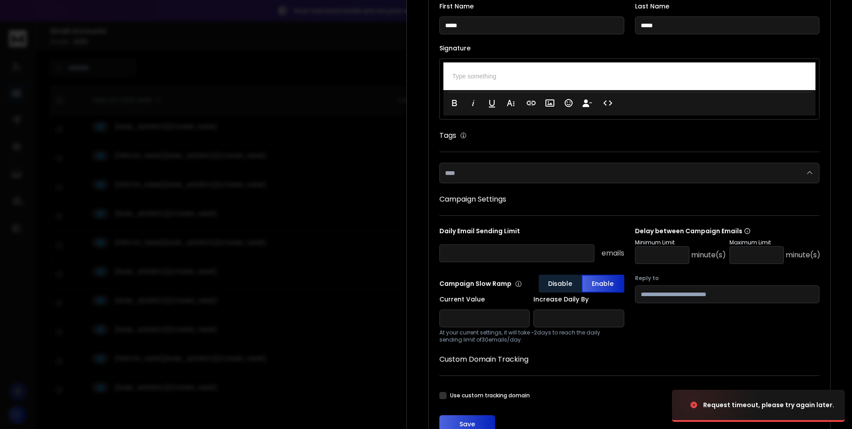  What do you see at coordinates (485, 299) in the screenshot?
I see `label: Current Value` at bounding box center [485, 299].